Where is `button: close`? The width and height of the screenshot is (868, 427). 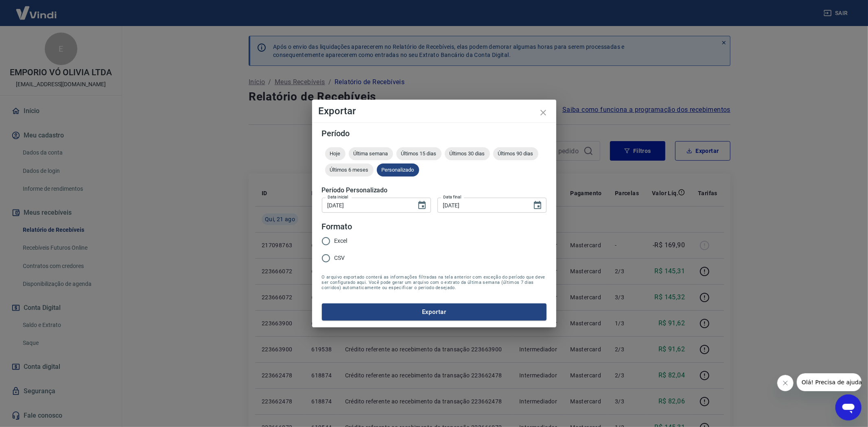 button: close is located at coordinates (544, 112).